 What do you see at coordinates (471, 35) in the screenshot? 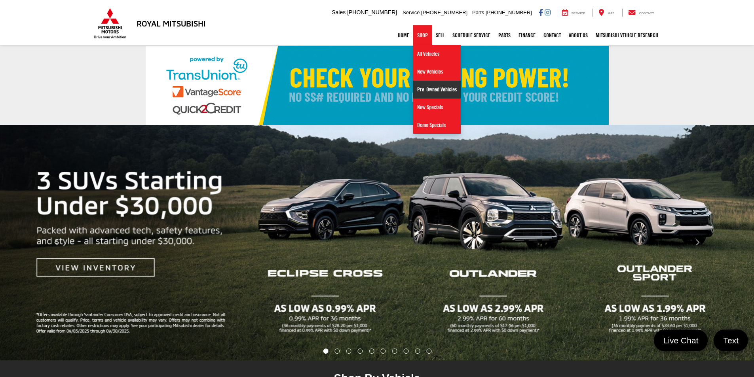
I see `a: Schedule Service: Opens in a new tab` at bounding box center [471, 35].